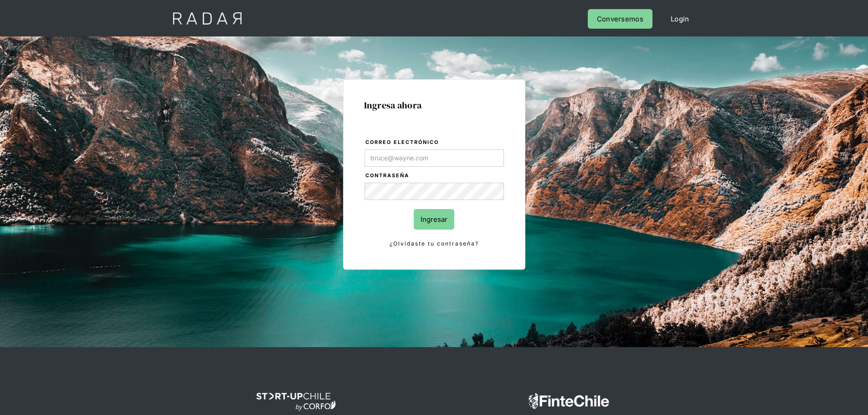 The image size is (868, 415). I want to click on a: ¿Olvidaste tu contraseña?, so click(434, 243).